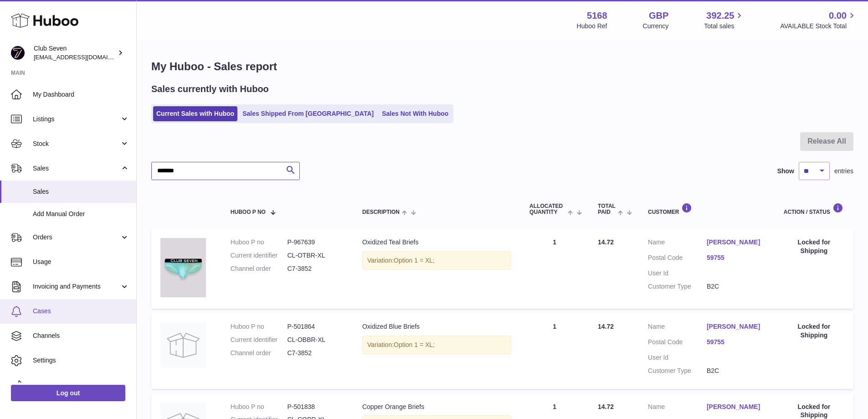  Describe the element at coordinates (81, 311) in the screenshot. I see `span: Cases` at that location.